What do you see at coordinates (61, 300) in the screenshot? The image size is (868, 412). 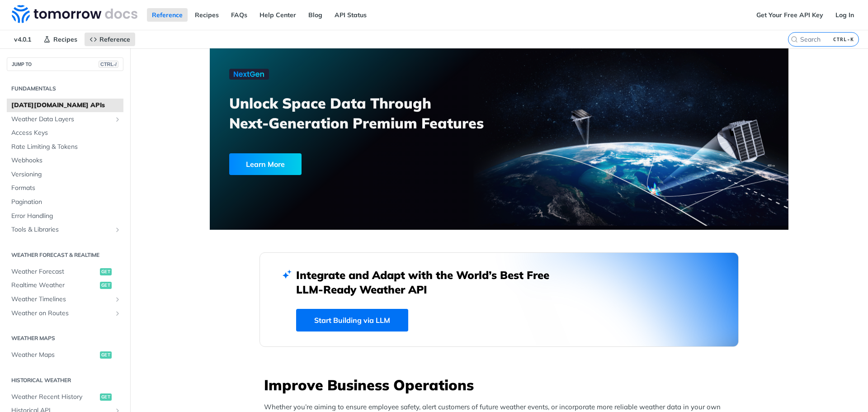 I see `span: Weather Timelines` at bounding box center [61, 300].